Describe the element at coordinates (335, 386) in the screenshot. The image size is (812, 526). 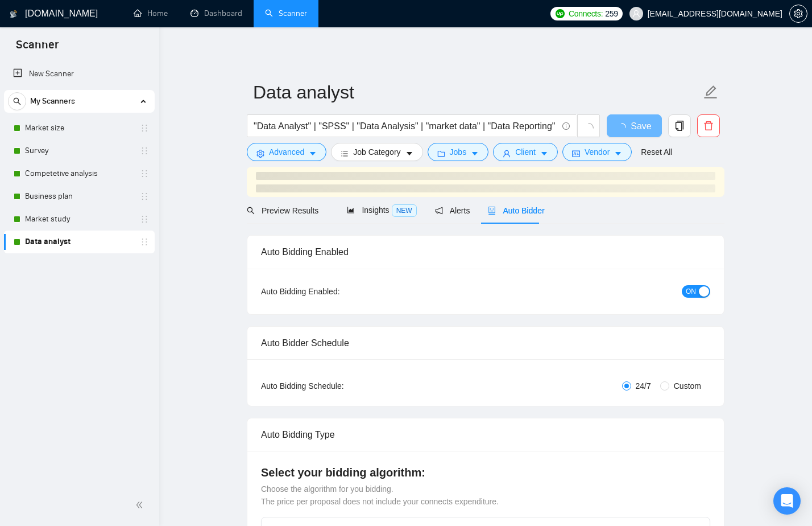
I see `div: Auto Bidding Schedule:` at that location.